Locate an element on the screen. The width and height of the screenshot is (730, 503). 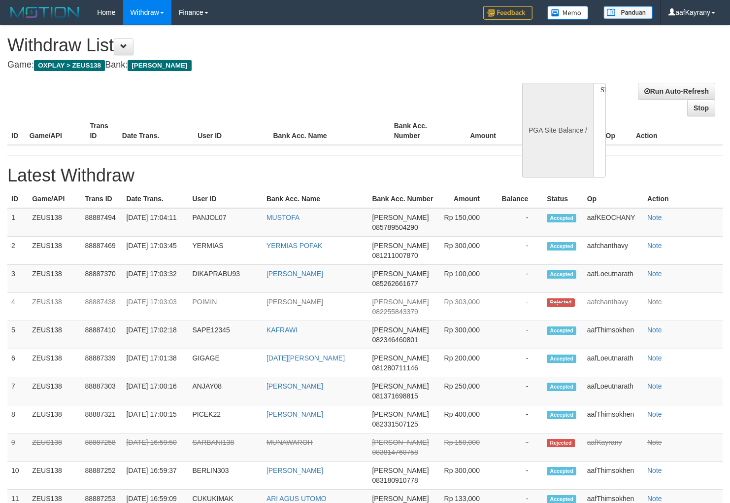
span: 083180910778 is located at coordinates (395, 480).